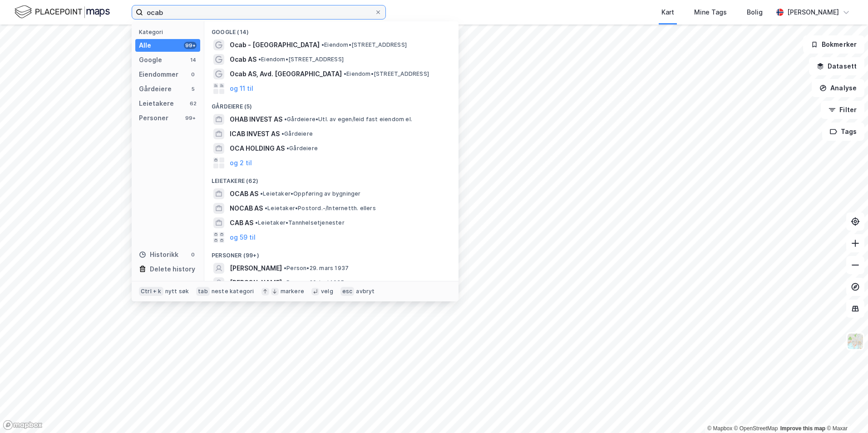 Image resolution: width=868 pixels, height=433 pixels. What do you see at coordinates (173, 269) in the screenshot?
I see `div: Delete history` at bounding box center [173, 269].